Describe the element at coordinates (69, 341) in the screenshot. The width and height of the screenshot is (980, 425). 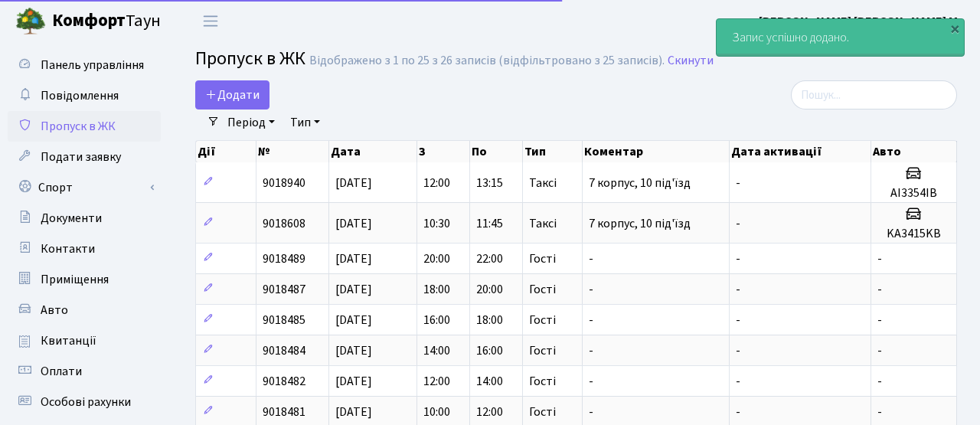
I see `span: Квитанції` at that location.